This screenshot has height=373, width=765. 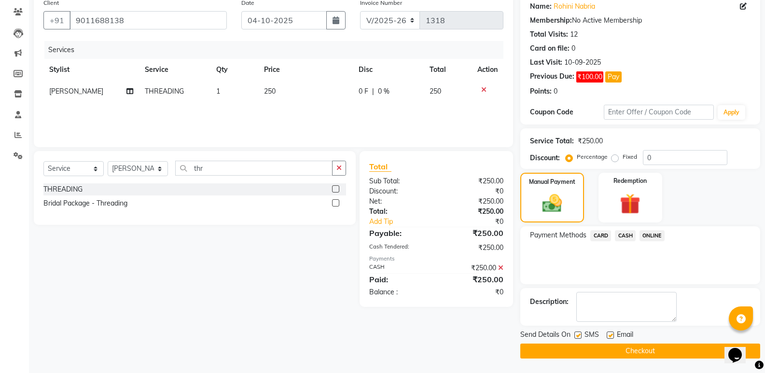 What do you see at coordinates (552, 77) in the screenshot?
I see `div: Previous Due:` at bounding box center [552, 77].